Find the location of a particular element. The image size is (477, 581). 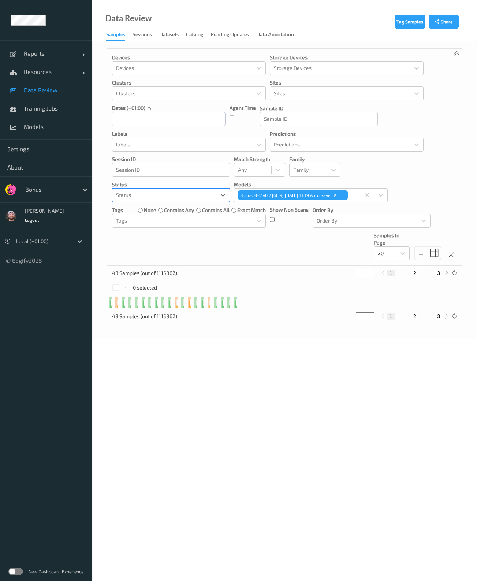

a: Catalog is located at coordinates (198, 35).